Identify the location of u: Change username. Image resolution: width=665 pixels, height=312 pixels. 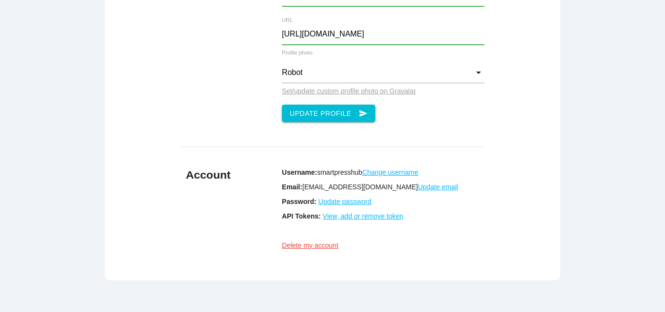
(390, 172).